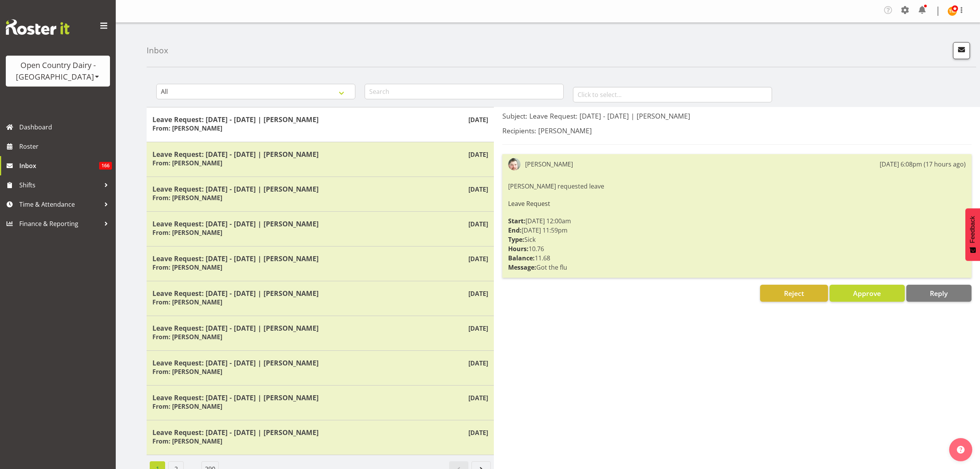 The height and width of the screenshot is (469, 980). Describe the element at coordinates (737, 203) in the screenshot. I see `h6: Leave Request` at that location.